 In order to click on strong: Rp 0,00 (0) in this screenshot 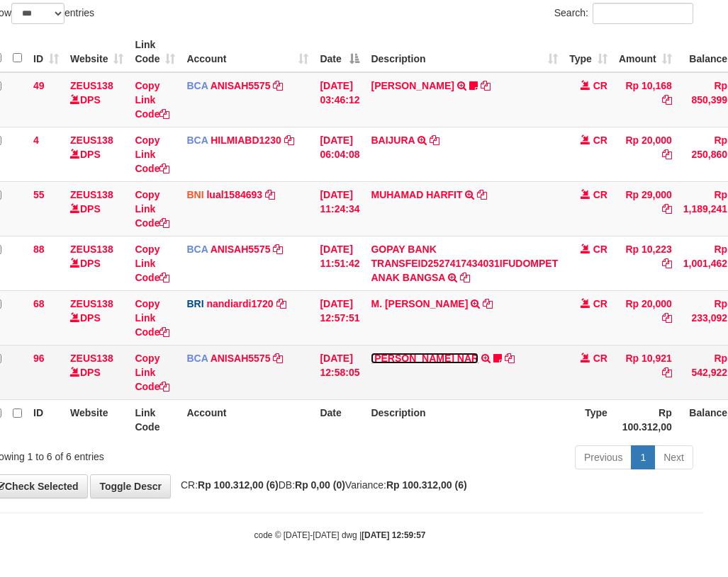, I will do `click(320, 485)`.